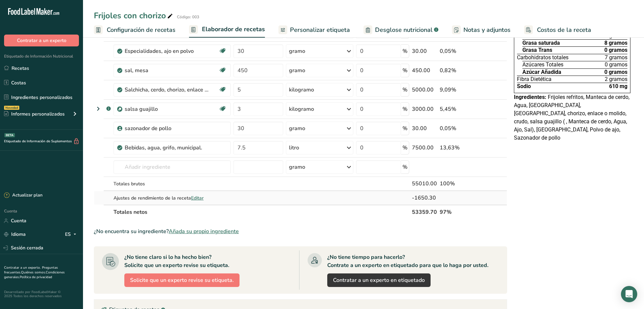 The height and width of the screenshot is (309, 644). I want to click on font: Sodio, so click(523, 86).